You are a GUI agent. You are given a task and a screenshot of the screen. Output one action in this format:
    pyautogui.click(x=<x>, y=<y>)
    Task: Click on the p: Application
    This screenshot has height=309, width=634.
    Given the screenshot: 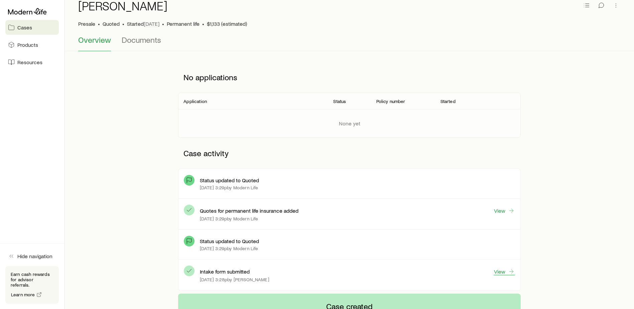 What is the action you would take?
    pyautogui.click(x=195, y=101)
    